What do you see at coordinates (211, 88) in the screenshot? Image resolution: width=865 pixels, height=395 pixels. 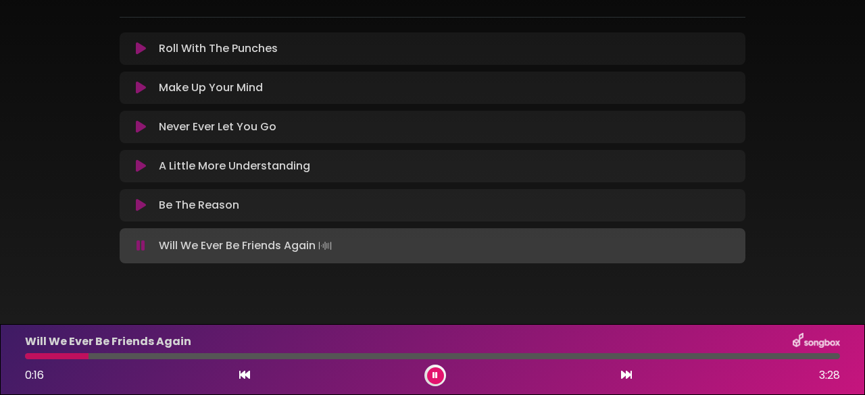 I see `p: Make Up Your Mind` at bounding box center [211, 88].